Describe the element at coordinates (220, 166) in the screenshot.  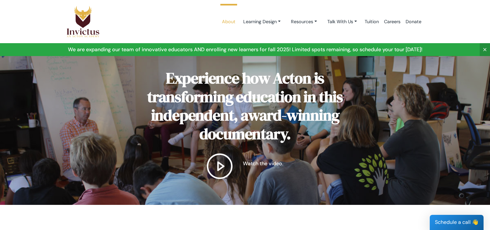
I see `img: play button` at that location.